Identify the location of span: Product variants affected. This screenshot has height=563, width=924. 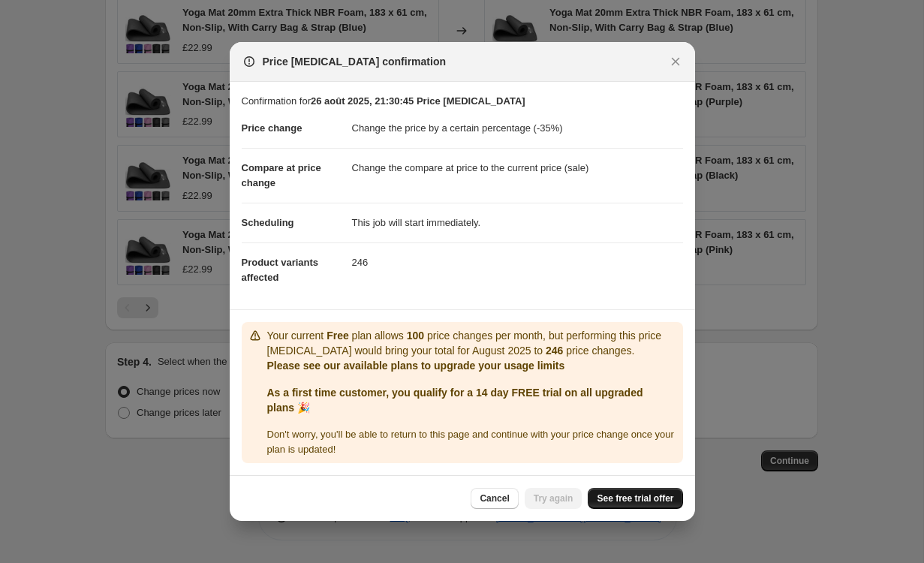
(280, 270).